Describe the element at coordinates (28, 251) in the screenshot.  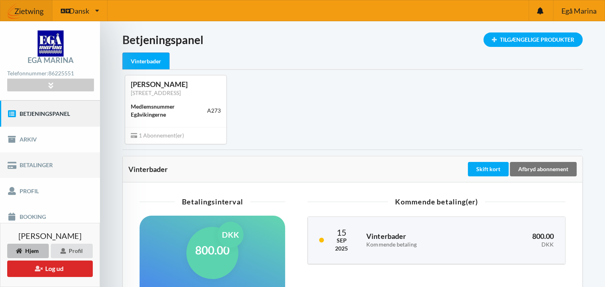
I see `div: Hjem` at that location.